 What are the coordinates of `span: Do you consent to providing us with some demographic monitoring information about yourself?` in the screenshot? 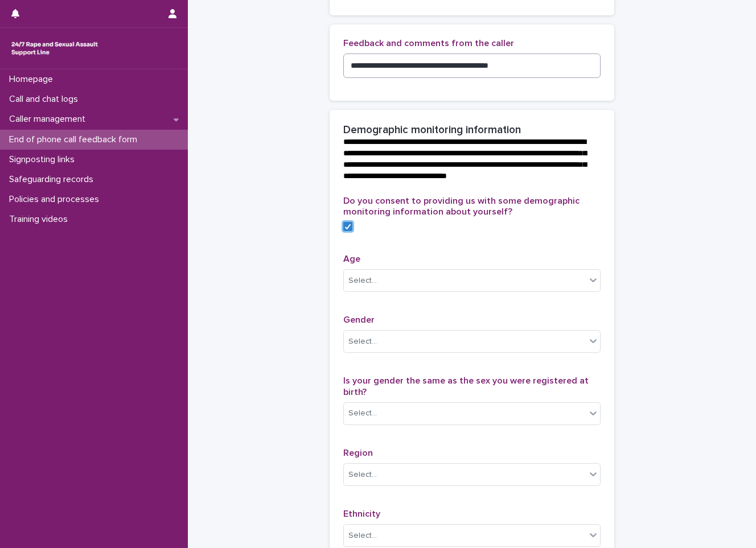 It's located at (462, 206).